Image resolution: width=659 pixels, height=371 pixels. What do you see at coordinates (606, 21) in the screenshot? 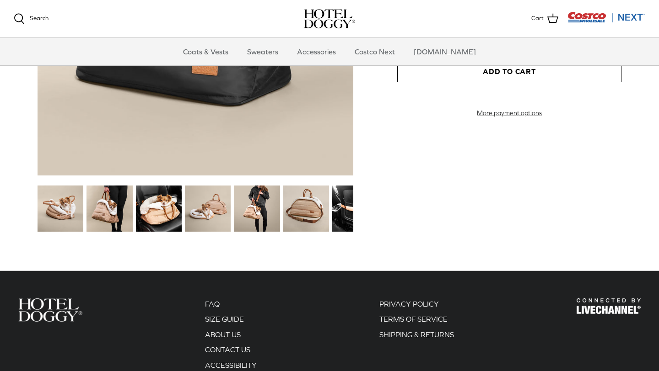
I see `a: Visit Costco Next` at bounding box center [606, 21].